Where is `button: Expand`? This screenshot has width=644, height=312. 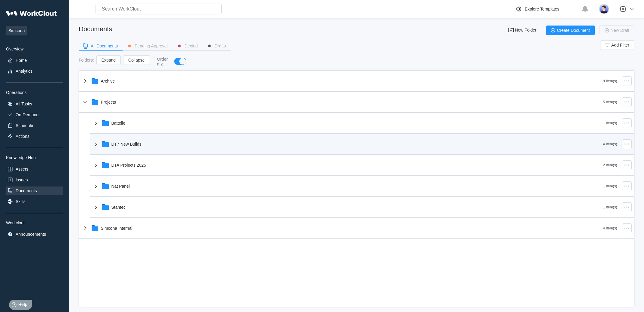 button: Expand is located at coordinates (108, 60).